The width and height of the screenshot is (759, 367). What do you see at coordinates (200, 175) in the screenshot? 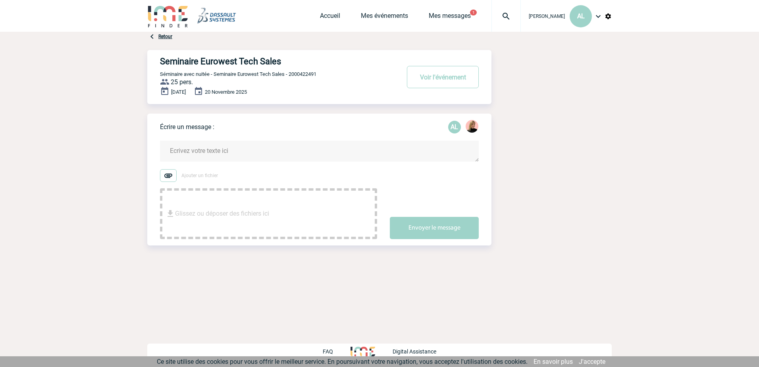
I see `span: Ajouter un fichier` at bounding box center [200, 175].